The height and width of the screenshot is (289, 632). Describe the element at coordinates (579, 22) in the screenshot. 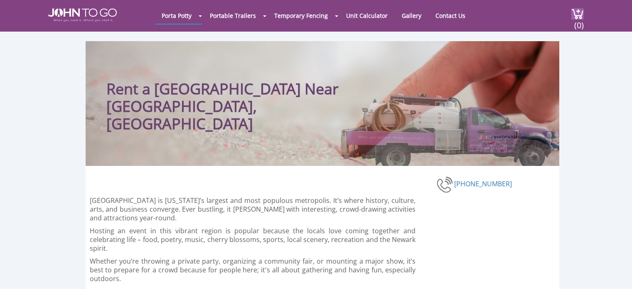

I see `span: (0)` at that location.